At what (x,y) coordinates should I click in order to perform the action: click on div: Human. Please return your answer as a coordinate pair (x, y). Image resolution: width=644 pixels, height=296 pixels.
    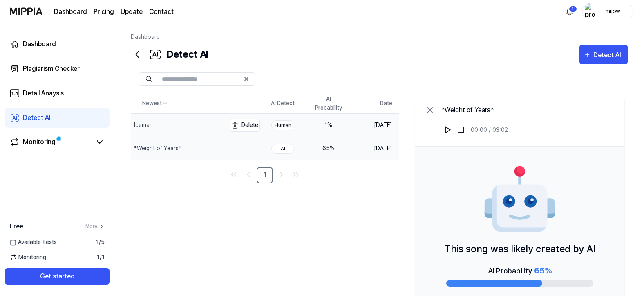
    Looking at the image, I should click on (282, 125).